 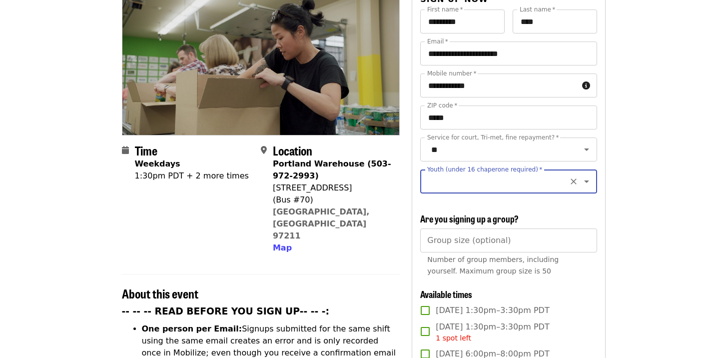 What do you see at coordinates (125, 150) in the screenshot?
I see `i: calendar icon` at bounding box center [125, 150].